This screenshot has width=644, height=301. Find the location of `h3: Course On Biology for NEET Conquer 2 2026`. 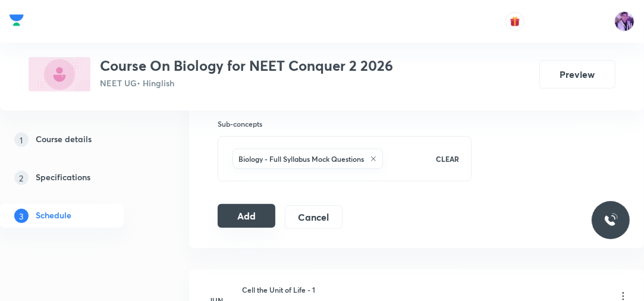

h3: Course On Biology for NEET Conquer 2 2026 is located at coordinates (246, 65).